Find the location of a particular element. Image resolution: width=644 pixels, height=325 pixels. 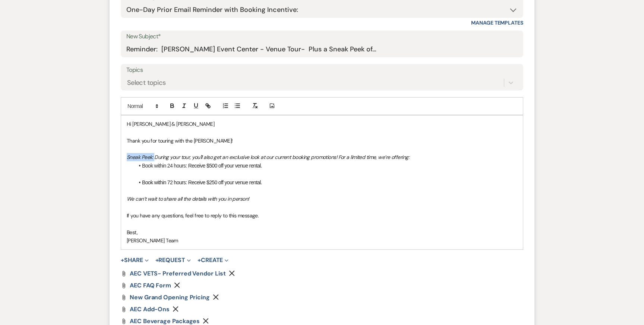

div: Select topics is located at coordinates (146, 82).